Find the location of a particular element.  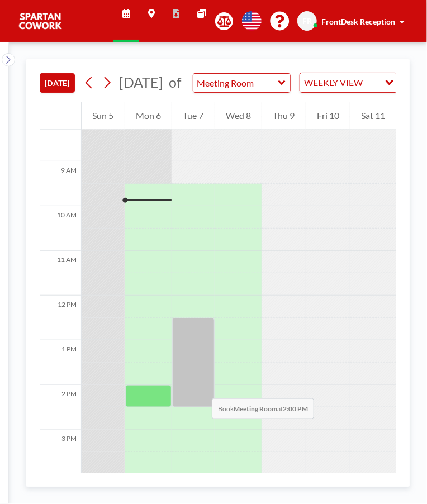

b: 2:00 PM is located at coordinates (295, 408).